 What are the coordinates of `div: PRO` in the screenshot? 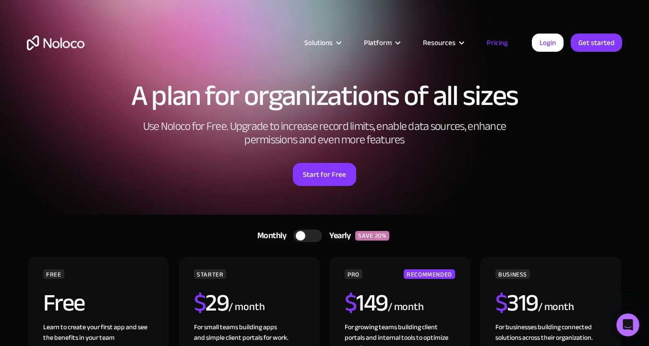 It's located at (353, 274).